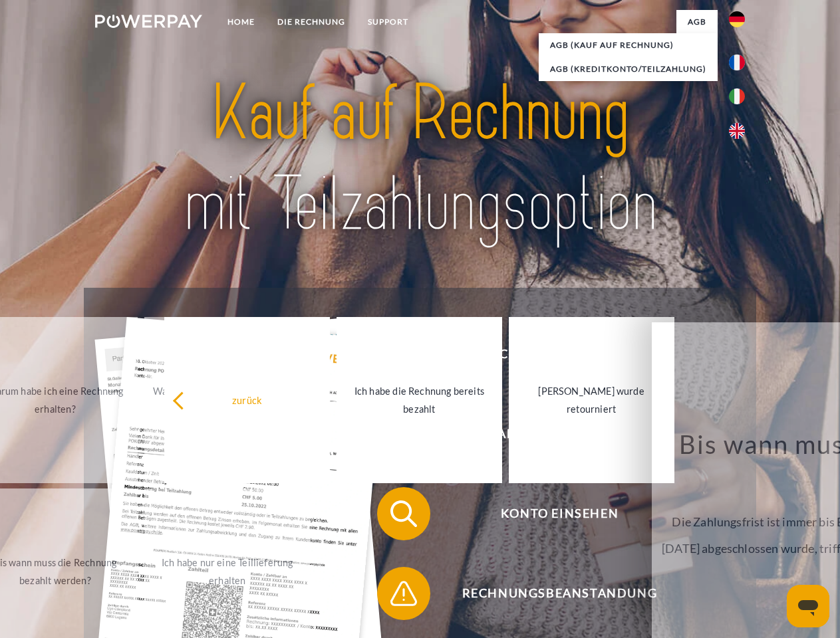  I want to click on img: title-powerpay_de.svg, so click(420, 159).